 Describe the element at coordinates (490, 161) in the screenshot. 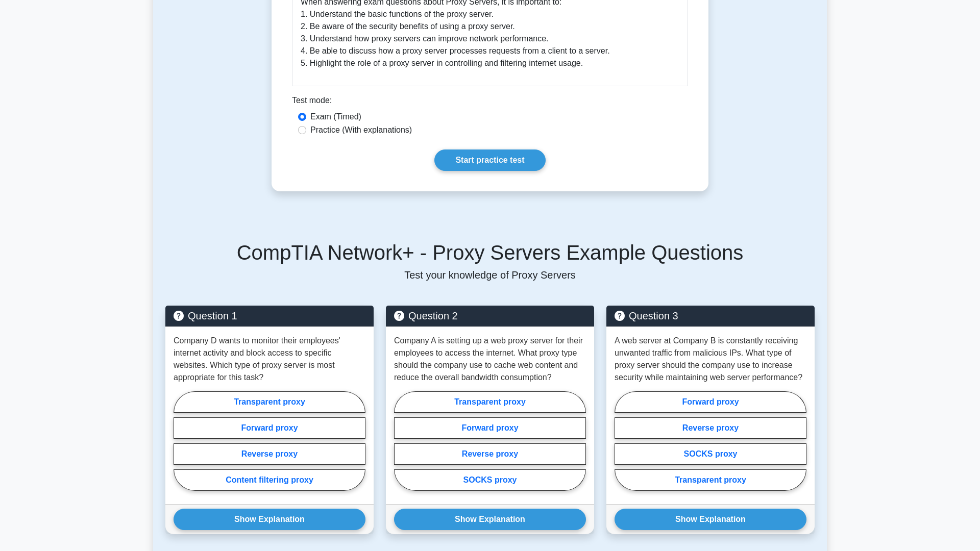

I see `a: Start practice test` at that location.